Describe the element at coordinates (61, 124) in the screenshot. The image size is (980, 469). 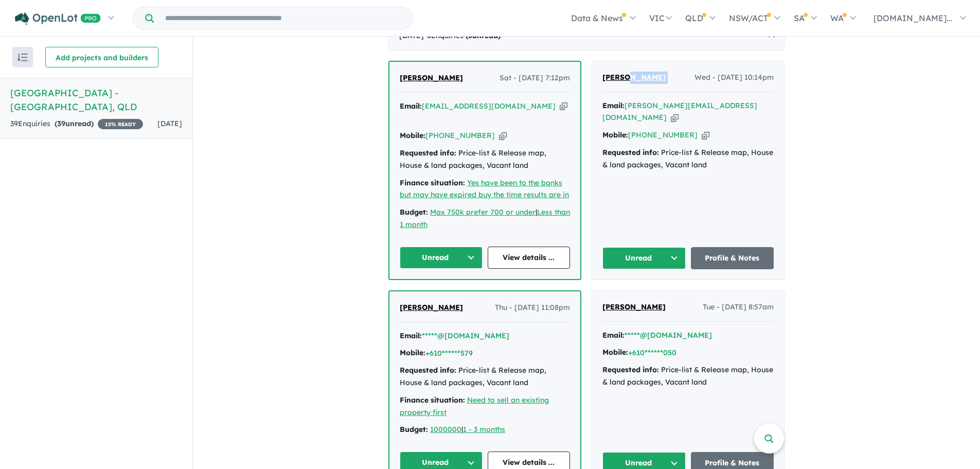
I see `span: 39` at that location.